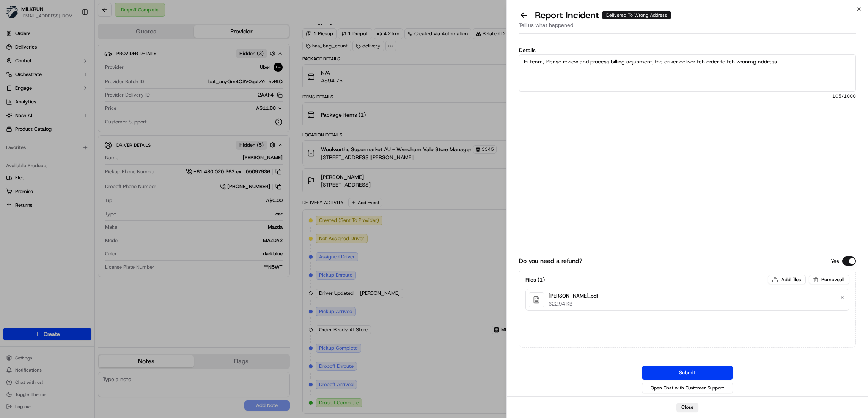 The image size is (868, 418). What do you see at coordinates (787, 280) in the screenshot?
I see `button: Add files` at bounding box center [787, 280].